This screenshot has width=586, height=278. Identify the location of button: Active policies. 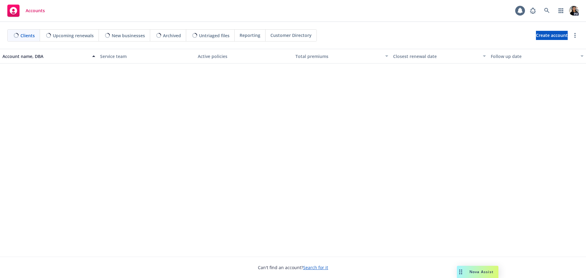
(244, 56).